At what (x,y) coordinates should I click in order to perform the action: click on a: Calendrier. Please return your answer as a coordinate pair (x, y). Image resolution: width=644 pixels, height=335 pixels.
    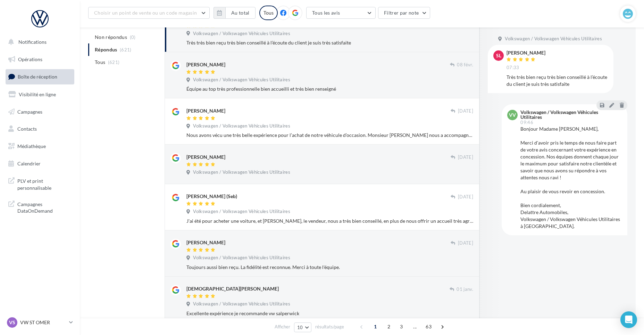
    Looking at the image, I should click on (40, 163).